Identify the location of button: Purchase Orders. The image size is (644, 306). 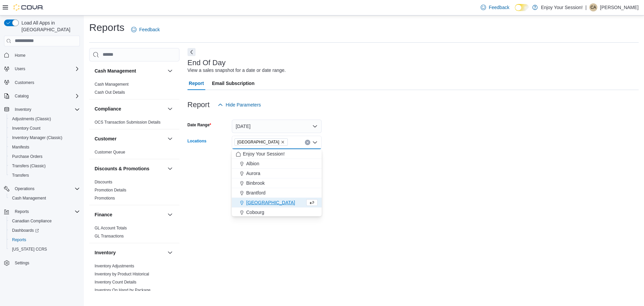
(45, 157).